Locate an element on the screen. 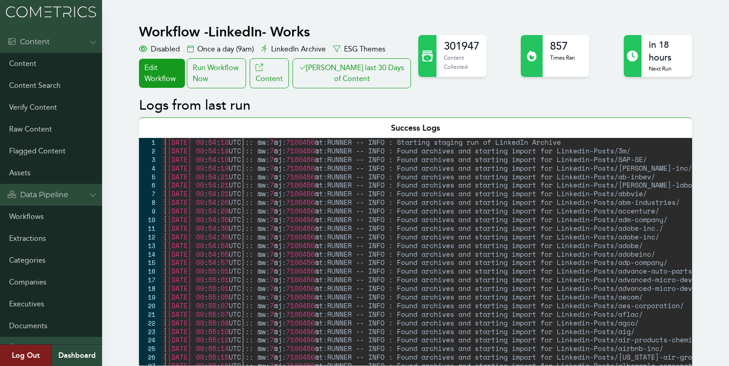 The image size is (729, 366). a: Edit Workflow is located at coordinates (162, 73).